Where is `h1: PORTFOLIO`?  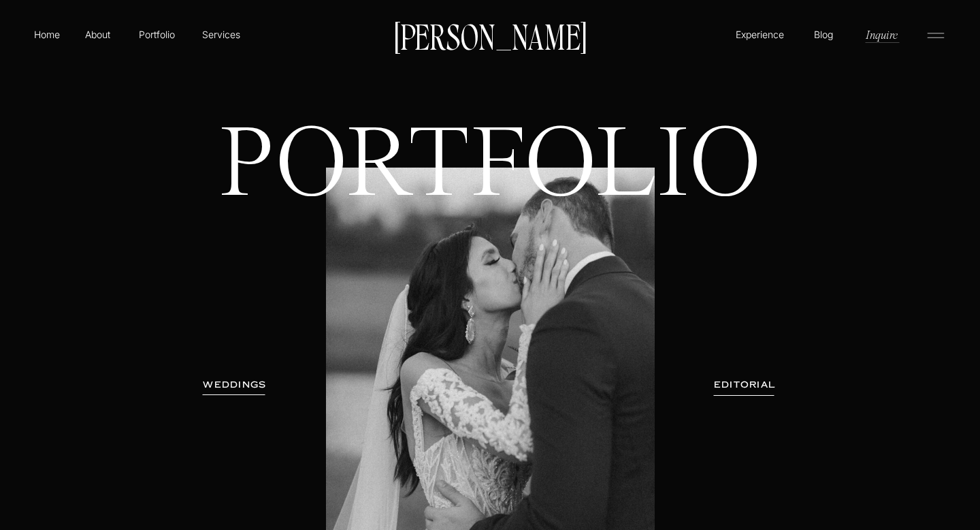
h1: PORTFOLIO is located at coordinates (490, 214).